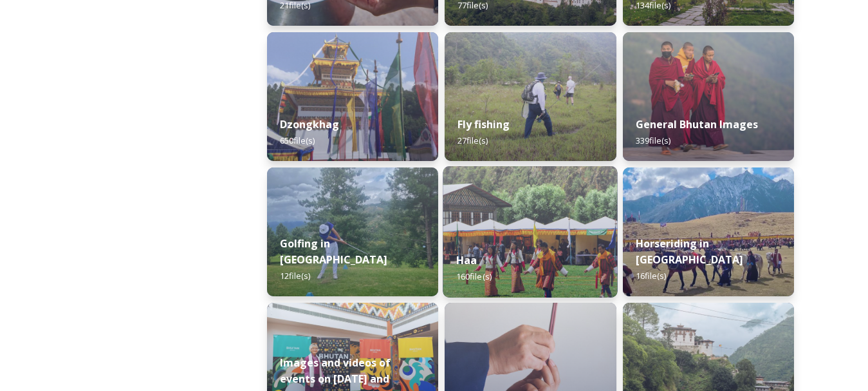 The height and width of the screenshot is (391, 868). What do you see at coordinates (472, 140) in the screenshot?
I see `span: 27 file(s)` at bounding box center [472, 140].